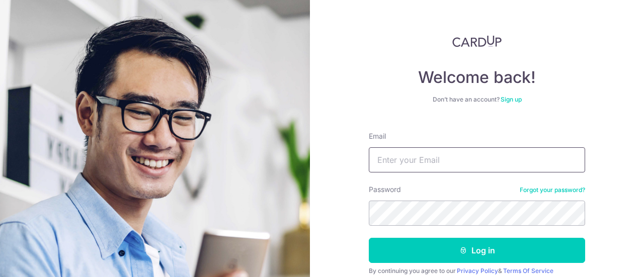  I want to click on div: By continuing you agree to our &, so click(477, 271).